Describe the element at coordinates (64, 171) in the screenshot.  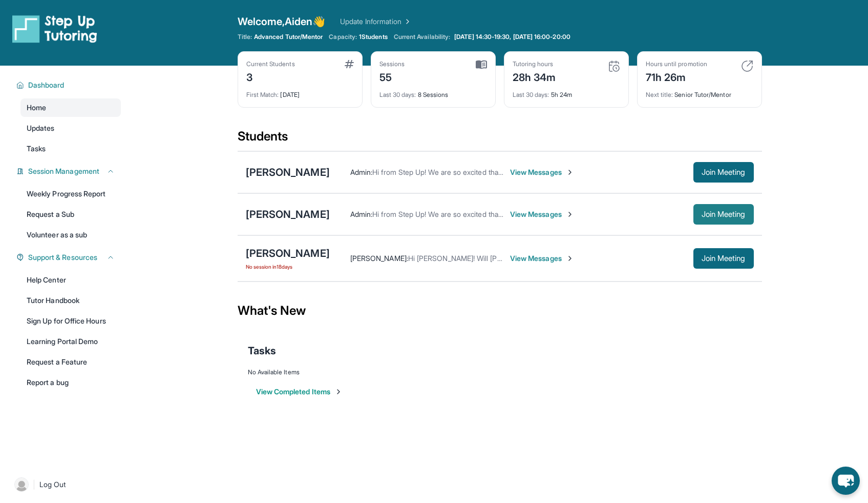
I see `span: Session Management` at that location.